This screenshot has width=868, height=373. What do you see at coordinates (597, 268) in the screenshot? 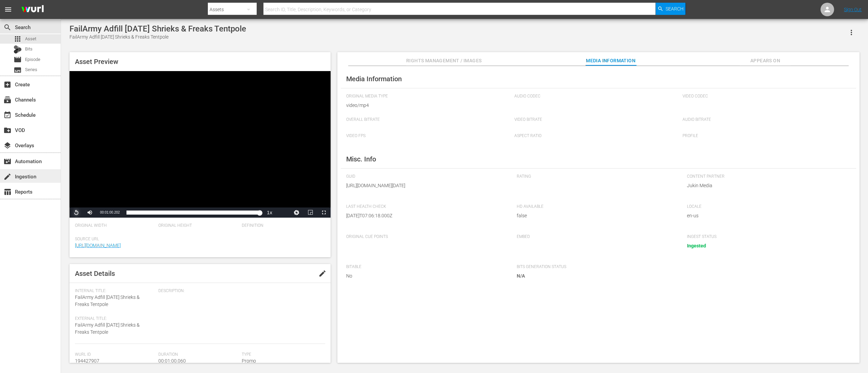
I see `span: Bits Generation Status` at bounding box center [597, 268].